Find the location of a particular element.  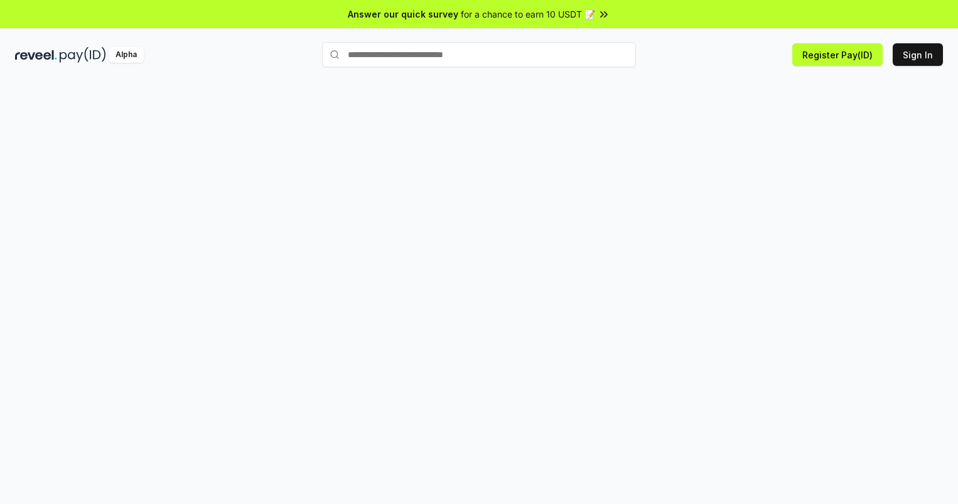

button: Register Pay(ID) is located at coordinates (838, 55).